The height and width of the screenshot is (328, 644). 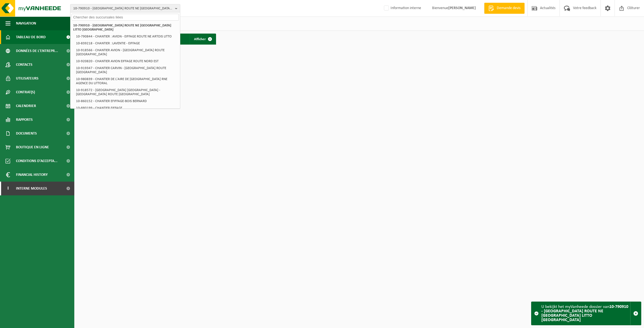 What do you see at coordinates (24, 119) in the screenshot?
I see `span: Rapports` at bounding box center [24, 119].